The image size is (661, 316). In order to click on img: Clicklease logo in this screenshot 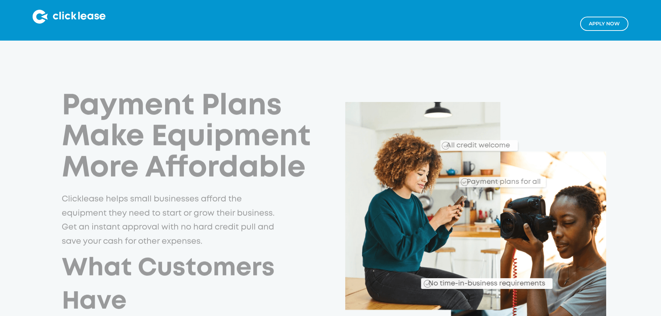, I will do `click(69, 17)`.